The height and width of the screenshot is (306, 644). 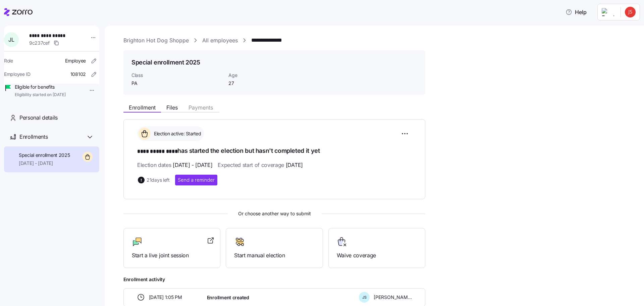 What do you see at coordinates (275, 279) in the screenshot?
I see `span: Enrollment activity` at bounding box center [275, 279].